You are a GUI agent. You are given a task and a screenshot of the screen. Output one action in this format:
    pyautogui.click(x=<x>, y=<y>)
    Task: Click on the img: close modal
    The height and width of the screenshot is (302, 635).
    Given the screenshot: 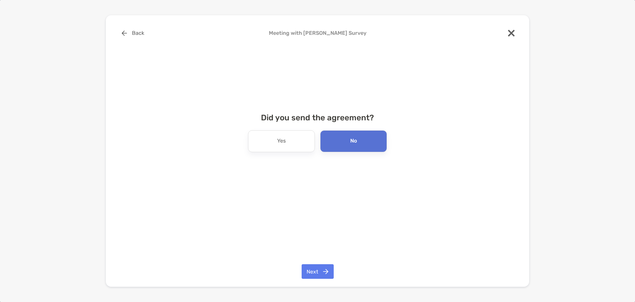 What is the action you would take?
    pyautogui.click(x=512, y=33)
    